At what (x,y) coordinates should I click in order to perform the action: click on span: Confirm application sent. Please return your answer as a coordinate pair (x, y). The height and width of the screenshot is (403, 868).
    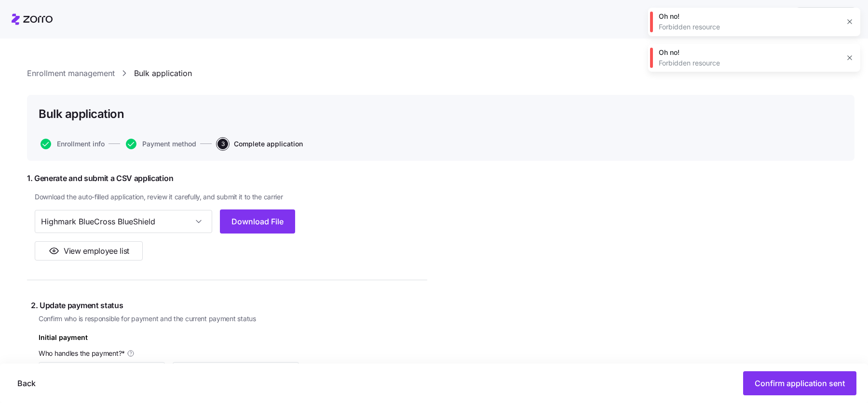
    Looking at the image, I should click on (799, 383).